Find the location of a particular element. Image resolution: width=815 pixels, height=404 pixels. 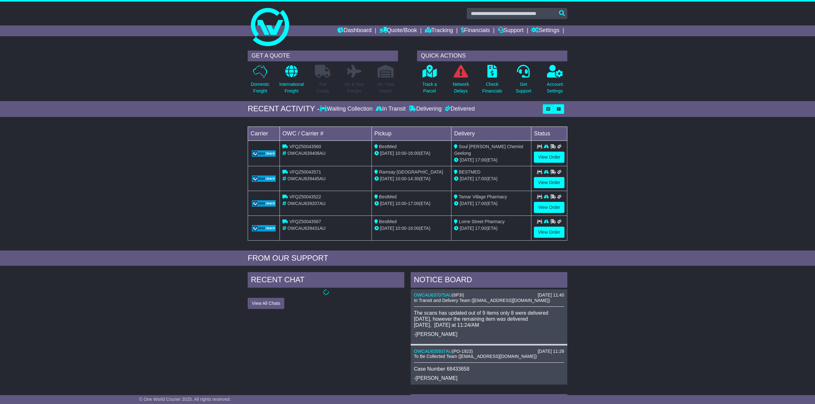

span: BESTMED is located at coordinates (469, 172).